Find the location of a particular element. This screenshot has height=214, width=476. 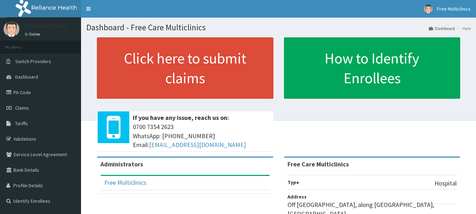

b: Address is located at coordinates (297, 196).